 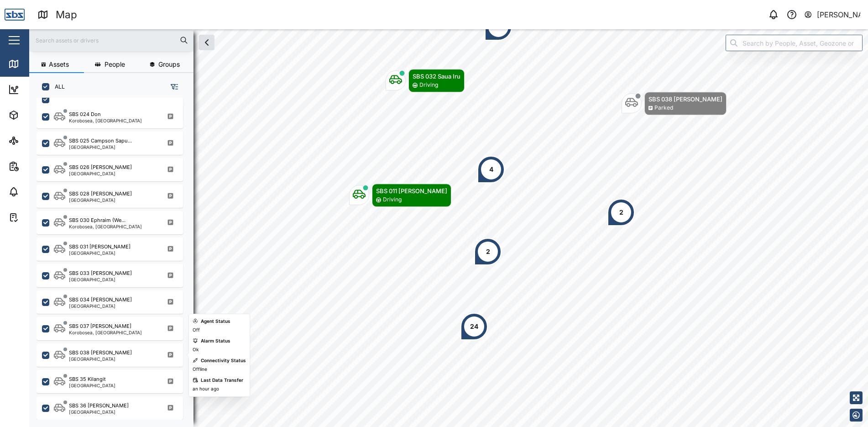 I want to click on div: Assets, so click(x=38, y=115).